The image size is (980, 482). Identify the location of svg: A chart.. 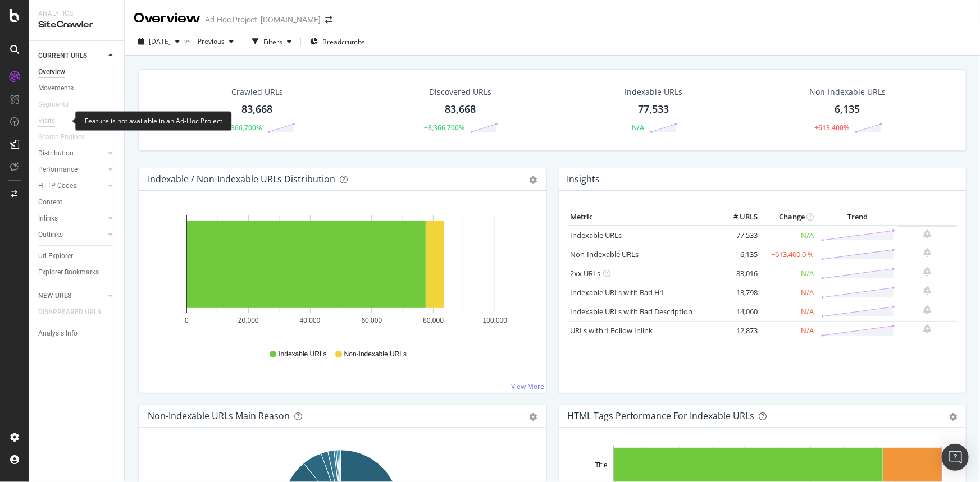
(341, 274).